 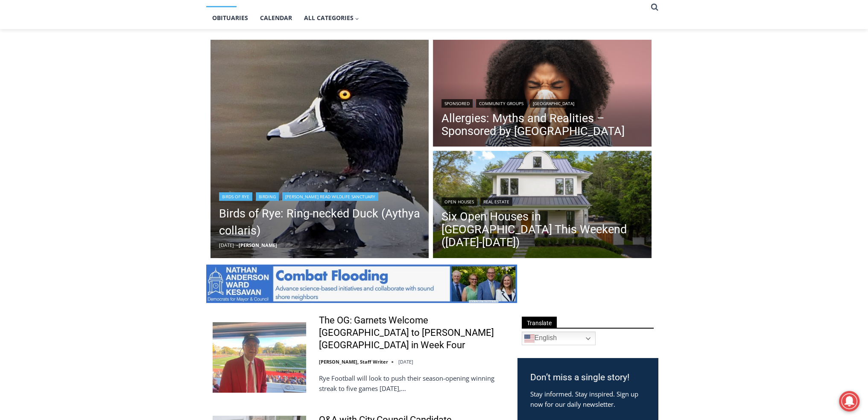 I want to click on a: Read More Allergies: Myths and Realities – Sponsored by White Plains Hospital, so click(x=542, y=94).